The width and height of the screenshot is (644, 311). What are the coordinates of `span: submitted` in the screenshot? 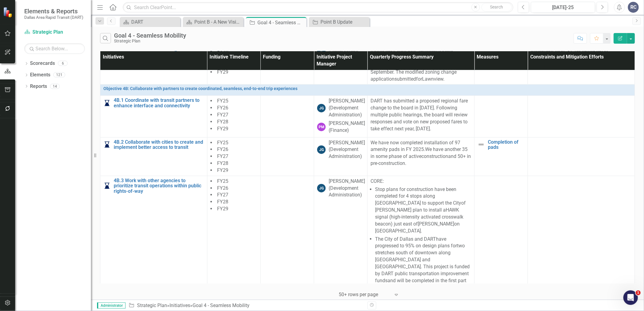 It's located at (405, 79).